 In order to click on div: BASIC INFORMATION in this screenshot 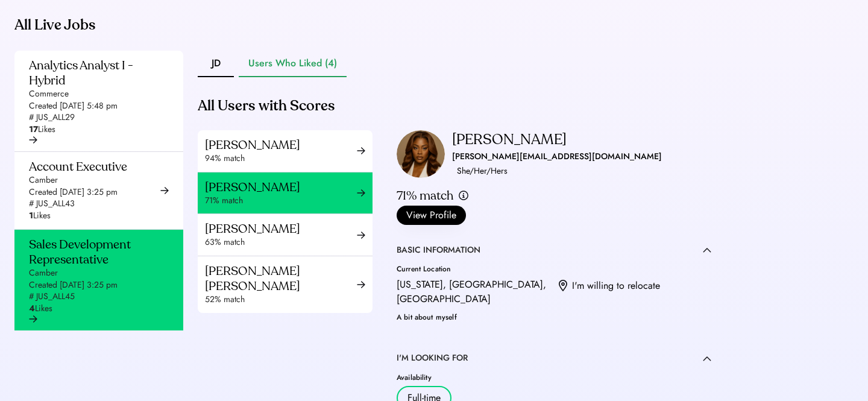, I will do `click(438, 250)`.